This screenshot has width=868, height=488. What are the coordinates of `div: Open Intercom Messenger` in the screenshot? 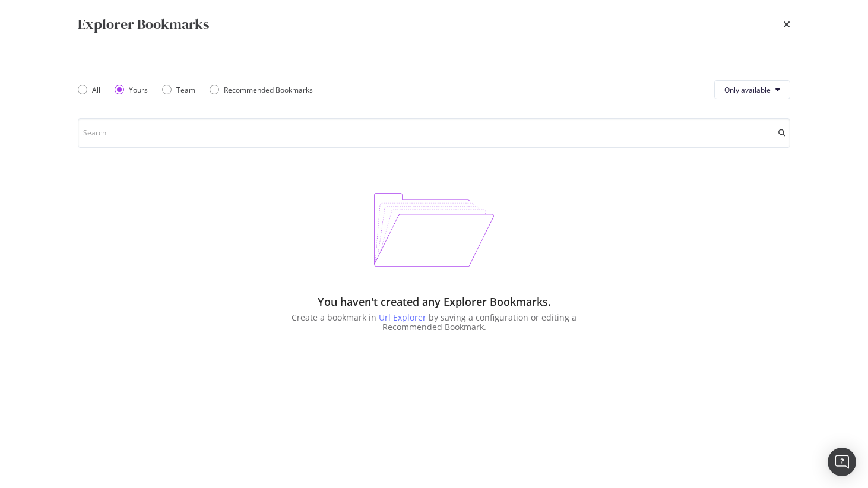 It's located at (842, 462).